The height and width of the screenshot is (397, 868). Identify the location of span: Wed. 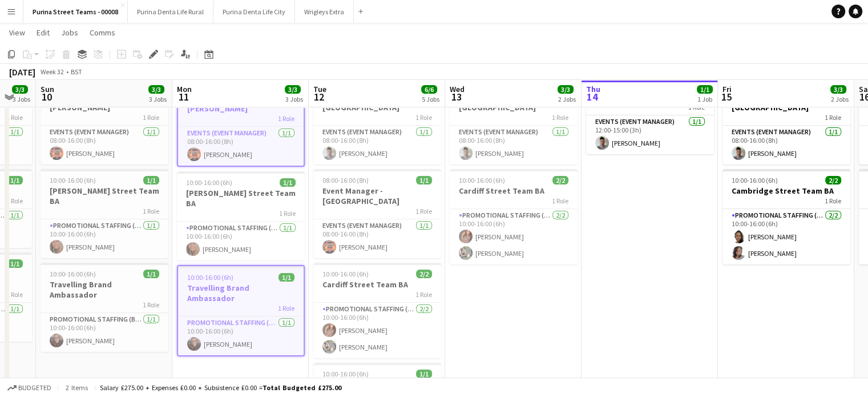
(457, 89).